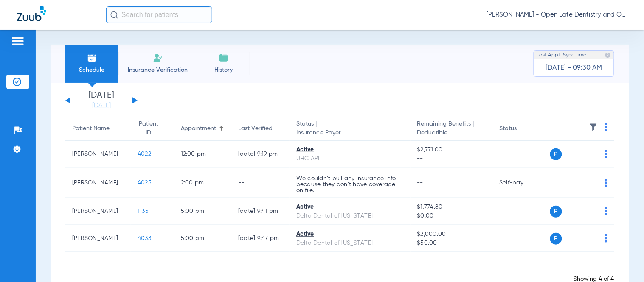  I want to click on span: $2,000.00, so click(452, 234).